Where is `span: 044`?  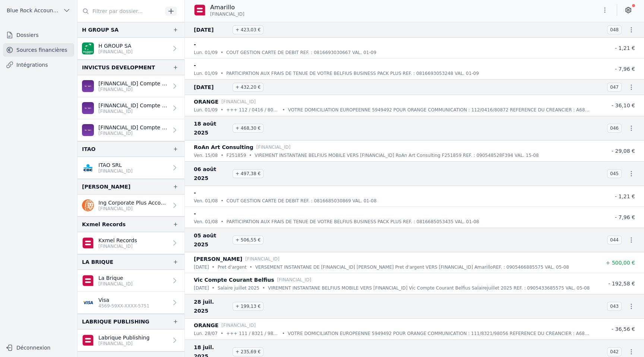 span: 044 is located at coordinates (615, 240).